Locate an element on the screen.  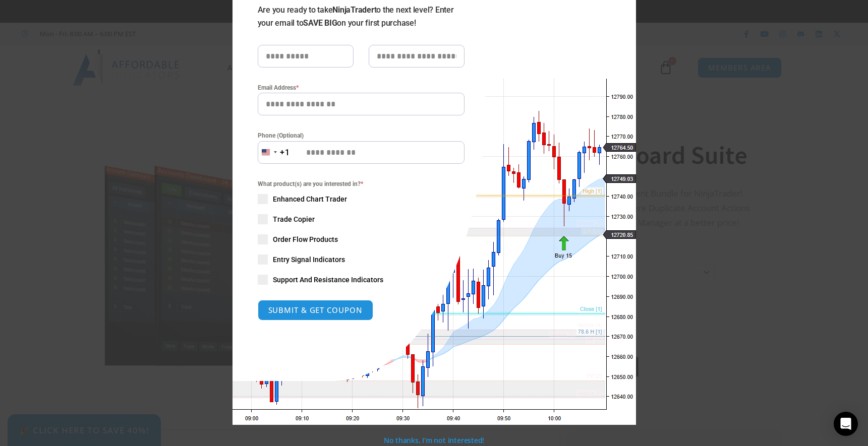
label: Enhanced Chart Trader is located at coordinates (361, 199).